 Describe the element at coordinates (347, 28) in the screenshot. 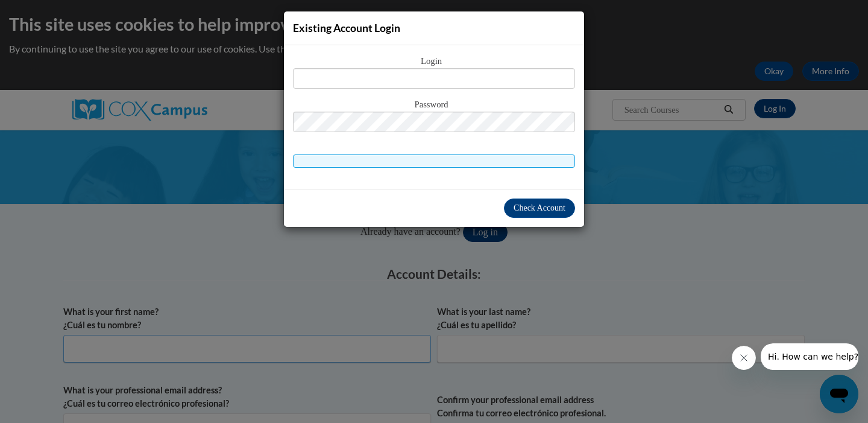

I see `span: Existing Account Login` at that location.